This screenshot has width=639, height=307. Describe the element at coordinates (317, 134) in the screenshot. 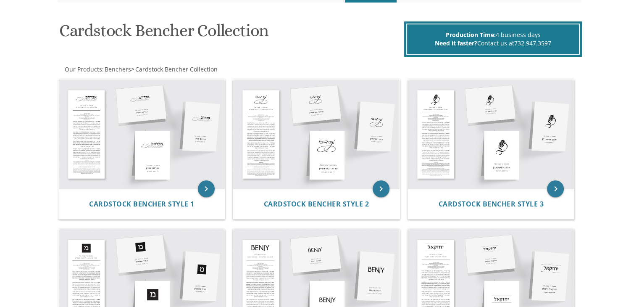

I see `img: Cardstock Bencher Style 2` at that location.